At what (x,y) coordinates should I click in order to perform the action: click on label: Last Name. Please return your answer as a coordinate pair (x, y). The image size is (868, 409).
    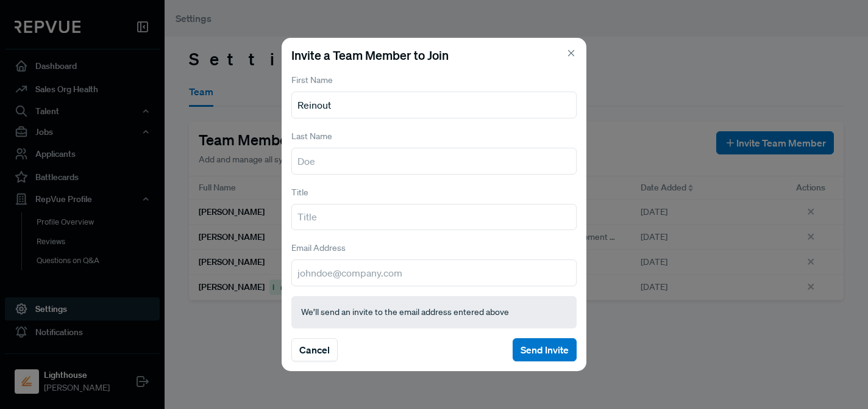
    Looking at the image, I should click on (312, 136).